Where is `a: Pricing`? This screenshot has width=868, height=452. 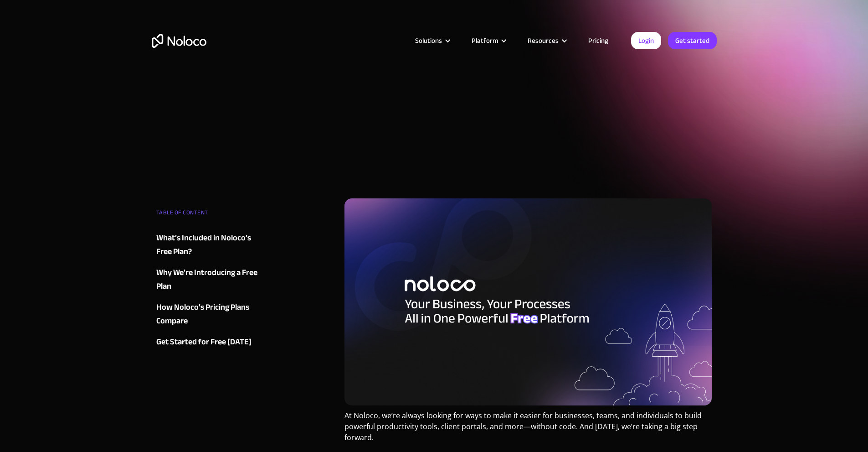 a: Pricing is located at coordinates (598, 41).